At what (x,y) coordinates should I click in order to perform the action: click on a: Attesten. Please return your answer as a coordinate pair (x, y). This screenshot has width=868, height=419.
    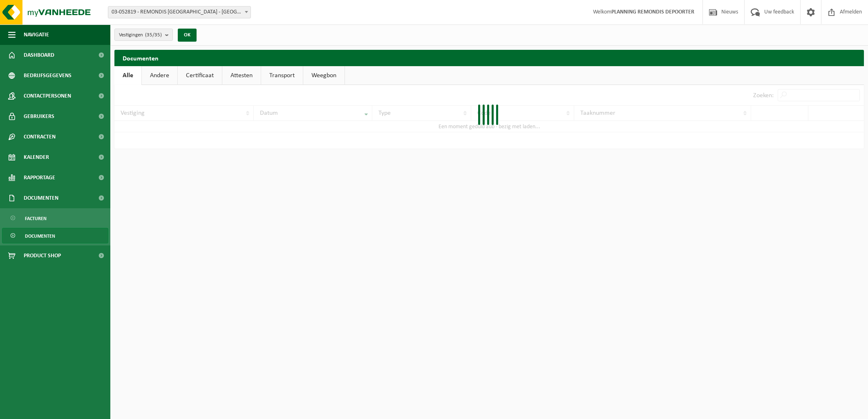
    Looking at the image, I should click on (241, 75).